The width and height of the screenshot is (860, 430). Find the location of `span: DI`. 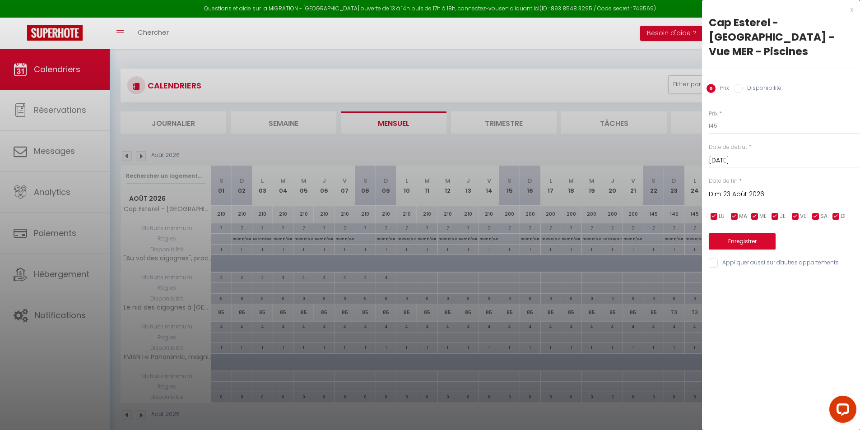

span: DI is located at coordinates (843, 216).